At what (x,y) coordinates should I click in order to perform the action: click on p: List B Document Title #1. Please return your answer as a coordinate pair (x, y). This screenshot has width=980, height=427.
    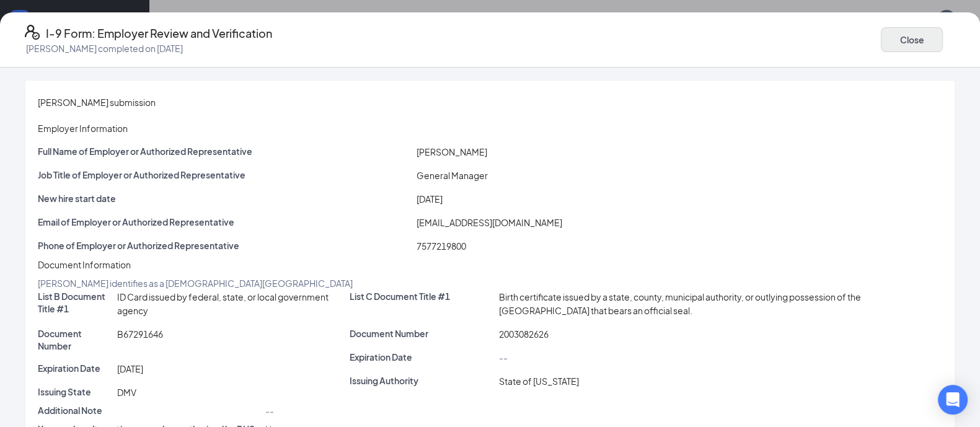
    Looking at the image, I should click on (75, 302).